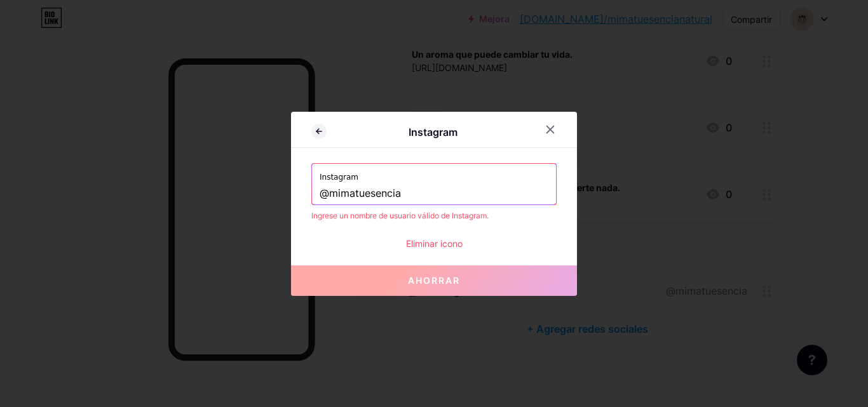  I want to click on font: Ingrese un nombre de usuario válido de Instagram., so click(400, 215).